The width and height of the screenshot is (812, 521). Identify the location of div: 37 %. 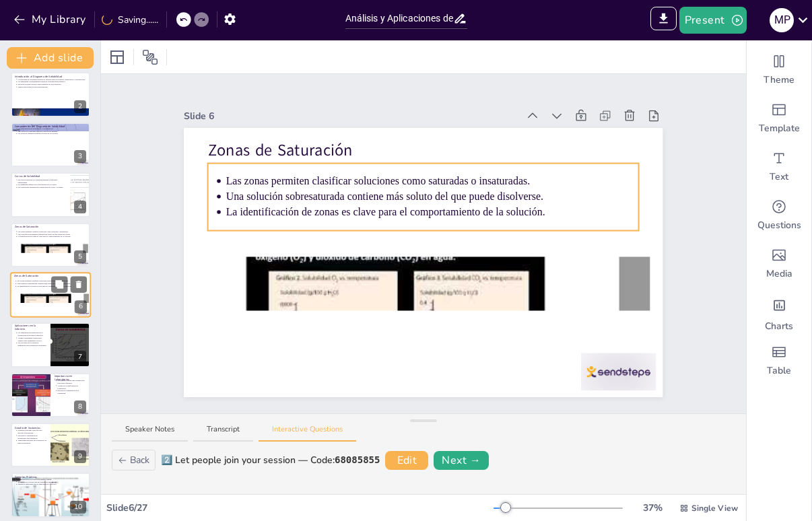
(653, 507).